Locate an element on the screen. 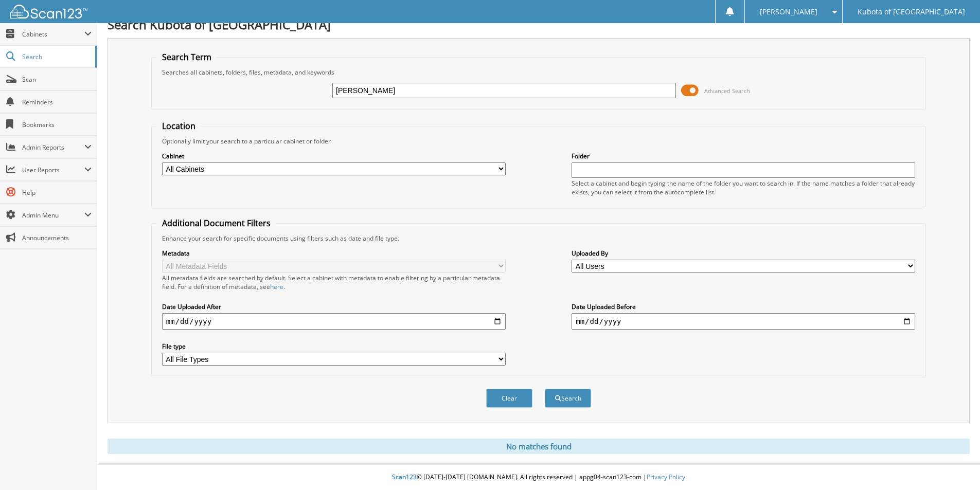  div: Enhance your search for specific documents using filters such as date and file type. is located at coordinates (539, 238).